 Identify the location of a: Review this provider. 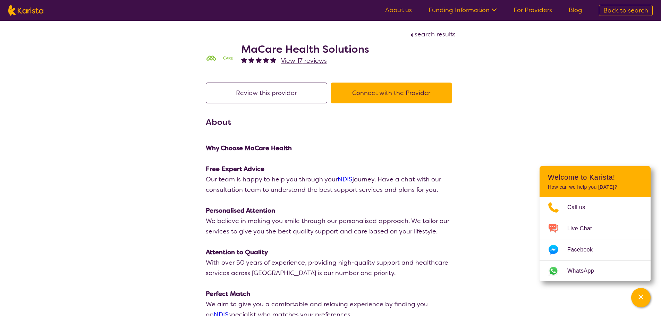
(268, 93).